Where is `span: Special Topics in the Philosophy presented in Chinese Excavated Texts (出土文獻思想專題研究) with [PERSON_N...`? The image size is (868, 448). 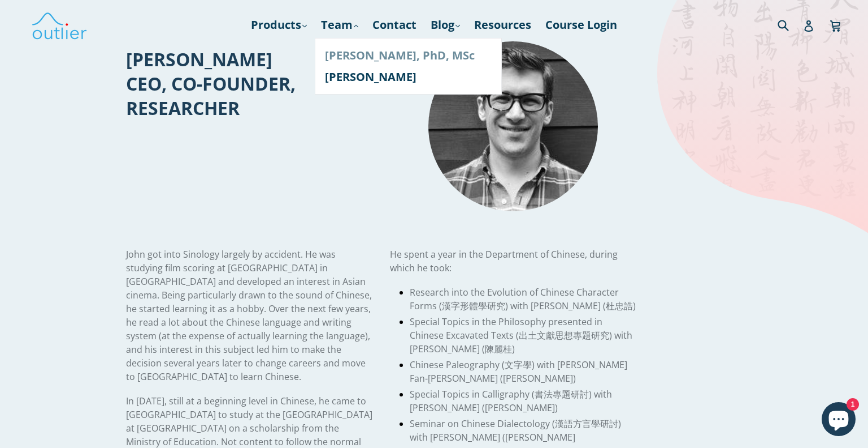
span: Special Topics in the Philosophy presented in Chinese Excavated Texts (出土文獻思想專題研究) with [PERSON_N... is located at coordinates (522, 335).